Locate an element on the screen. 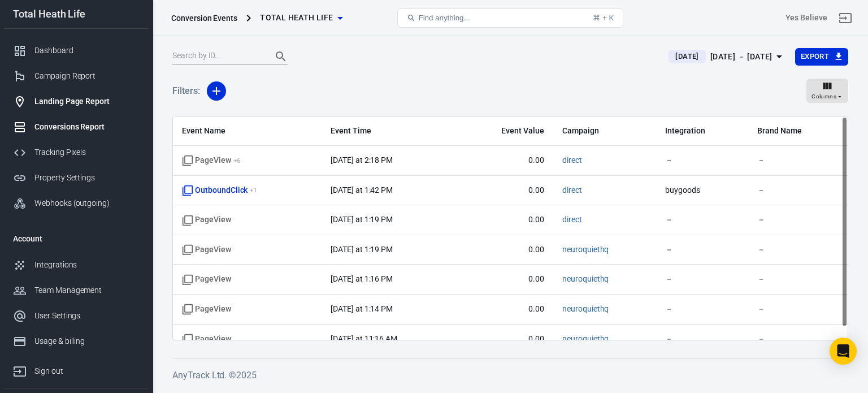 The width and height of the screenshot is (868, 393). a: Team Management is located at coordinates (76, 290).